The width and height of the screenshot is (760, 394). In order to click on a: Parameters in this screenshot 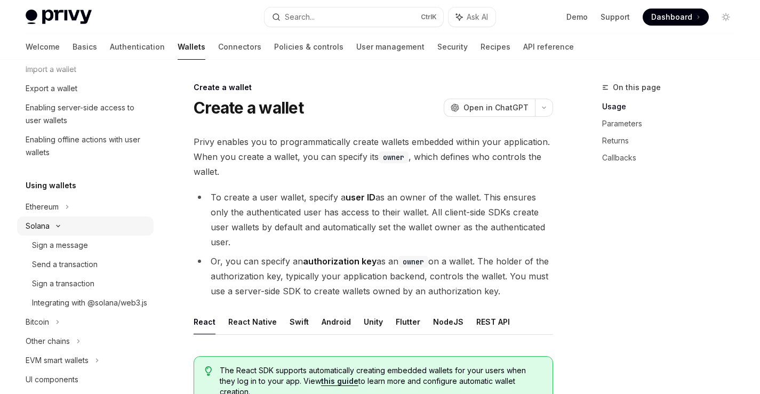, I will do `click(673, 124)`.